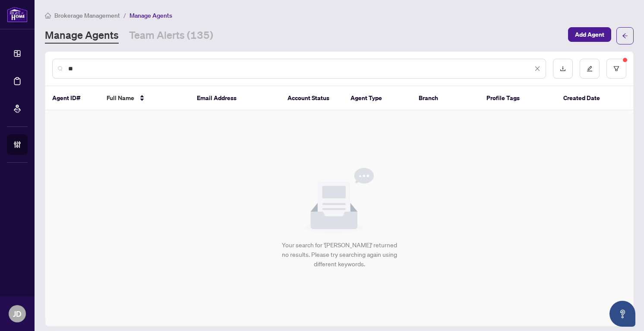 This screenshot has width=644, height=331. Describe the element at coordinates (48, 16) in the screenshot. I see `span: home` at that location.